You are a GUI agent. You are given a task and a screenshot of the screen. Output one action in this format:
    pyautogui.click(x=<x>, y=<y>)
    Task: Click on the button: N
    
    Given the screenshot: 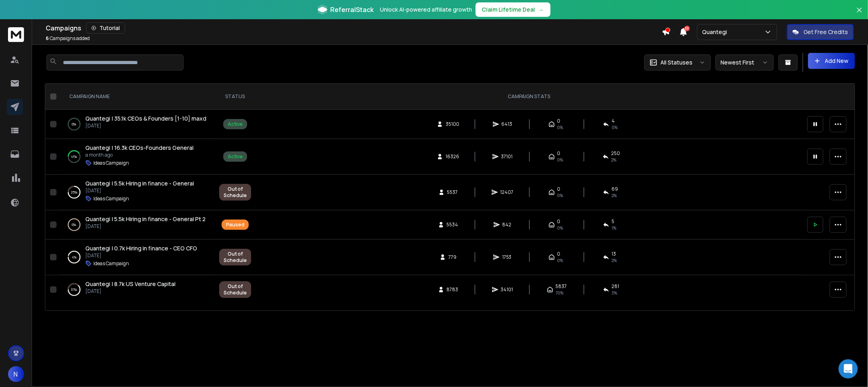 What is the action you would take?
    pyautogui.click(x=16, y=374)
    